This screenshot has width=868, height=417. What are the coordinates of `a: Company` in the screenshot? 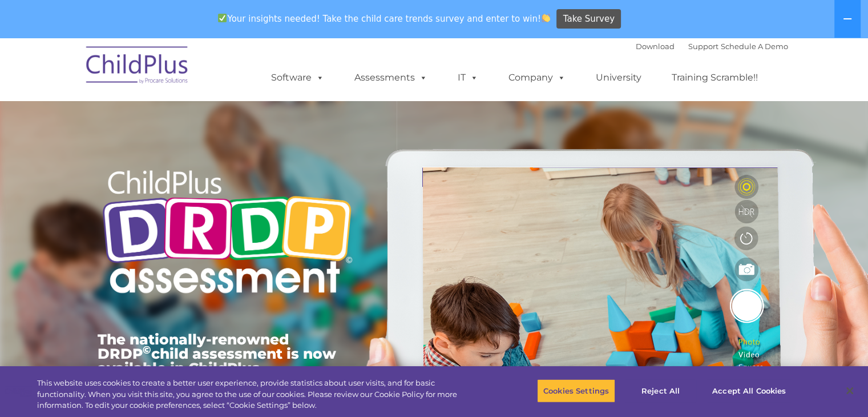 It's located at (537, 78).